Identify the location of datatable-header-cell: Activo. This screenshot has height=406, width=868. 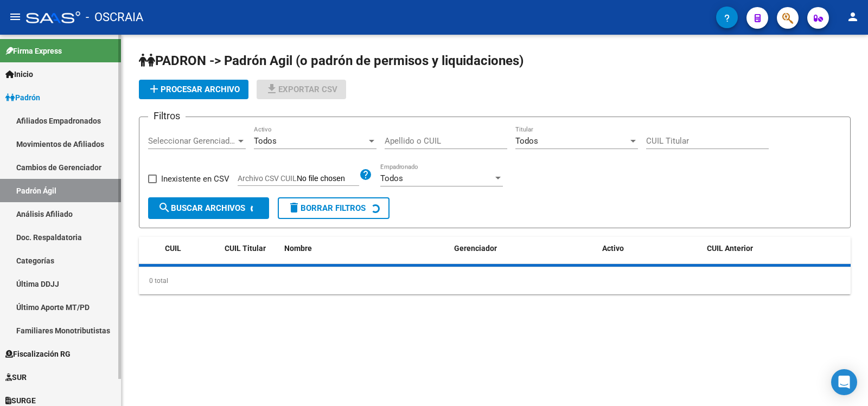
(650, 249).